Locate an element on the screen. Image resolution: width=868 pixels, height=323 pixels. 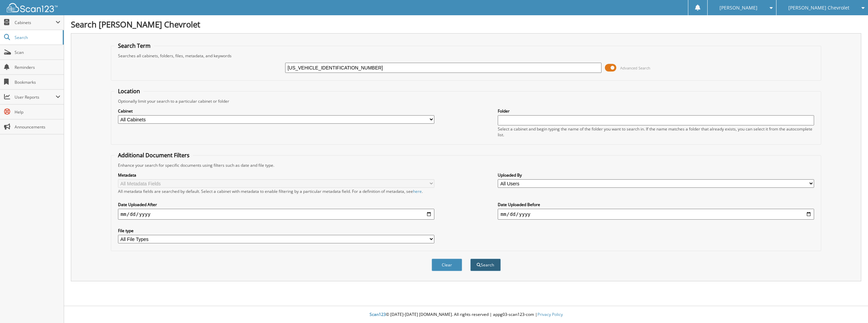
a: Privacy Policy is located at coordinates (550, 314).